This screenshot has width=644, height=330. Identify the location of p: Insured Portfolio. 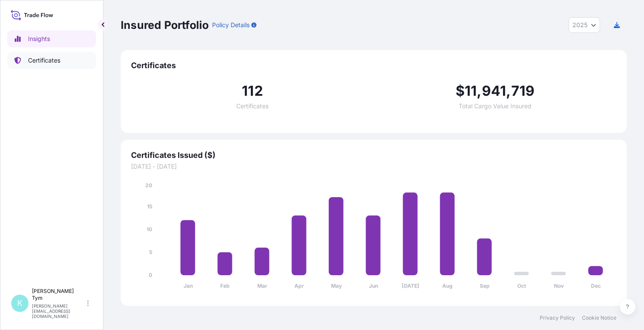
(165, 25).